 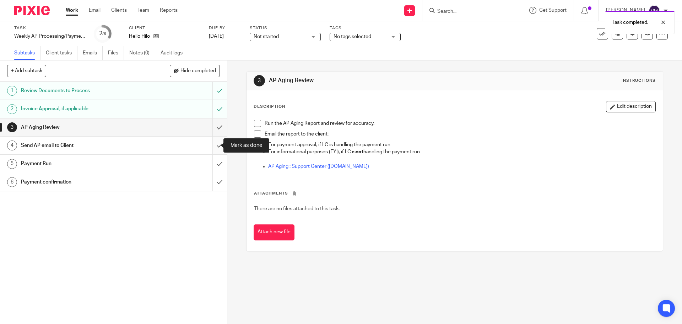 I want to click on a: Team, so click(x=143, y=10).